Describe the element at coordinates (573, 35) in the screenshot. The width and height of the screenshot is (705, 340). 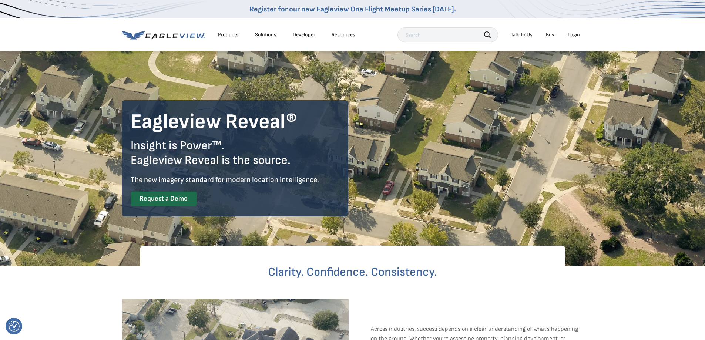
I see `div: Login` at that location.